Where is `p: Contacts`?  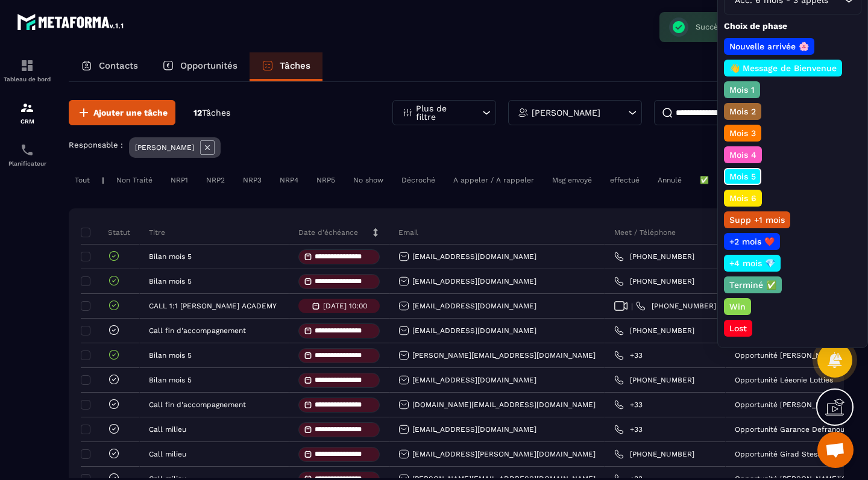 p: Contacts is located at coordinates (118, 66).